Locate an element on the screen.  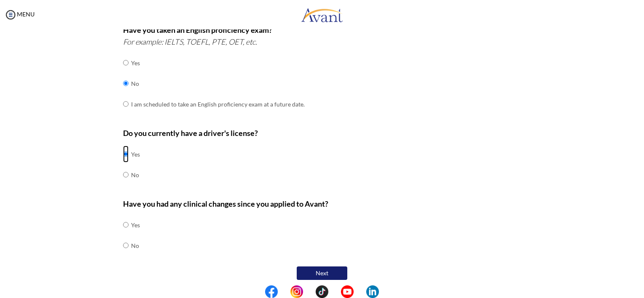
img: tt.png is located at coordinates (322, 292).